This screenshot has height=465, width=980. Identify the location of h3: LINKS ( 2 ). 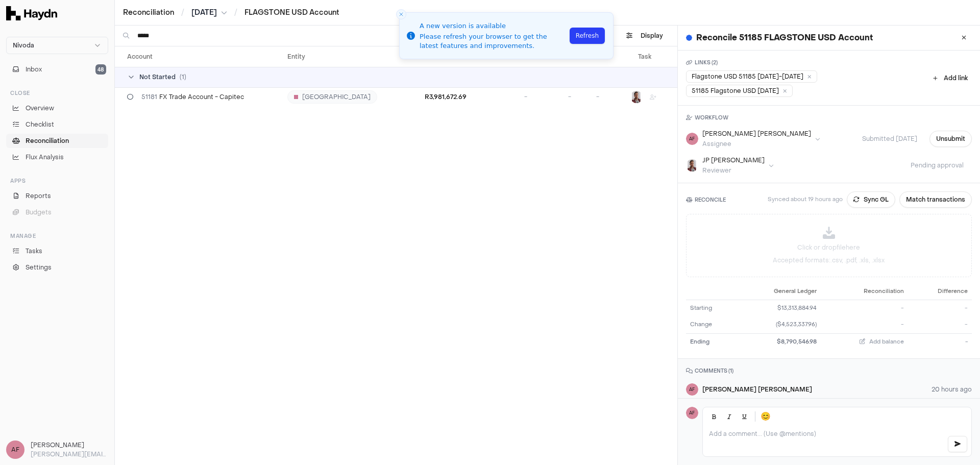
(803, 62).